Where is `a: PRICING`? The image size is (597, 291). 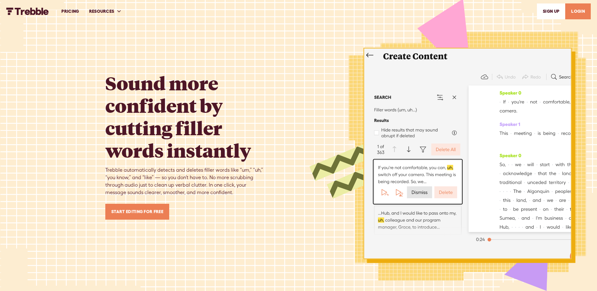 a: PRICING is located at coordinates (70, 11).